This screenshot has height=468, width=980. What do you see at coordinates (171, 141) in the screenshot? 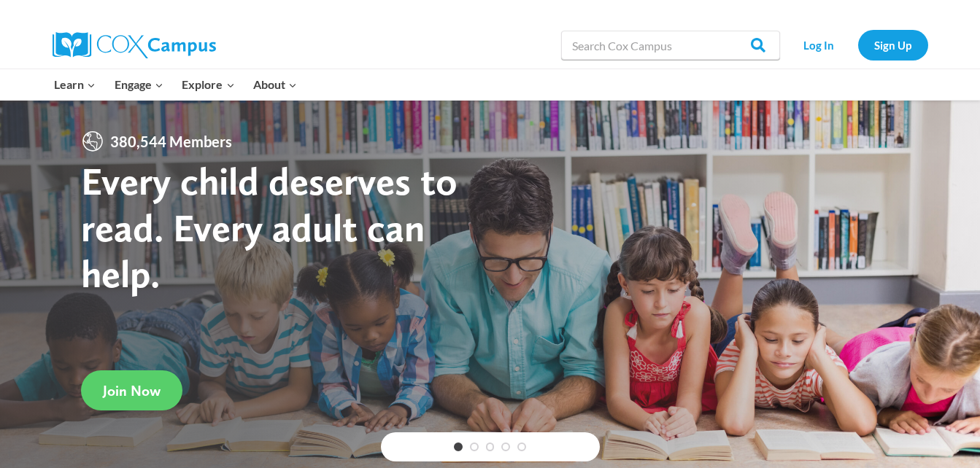
I see `span: 380,544 Members` at bounding box center [171, 141].